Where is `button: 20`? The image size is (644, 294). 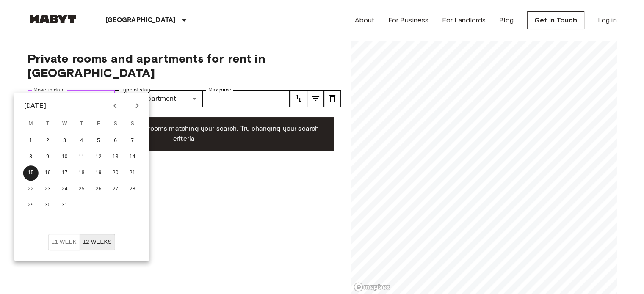 button: 20 is located at coordinates (116, 173).